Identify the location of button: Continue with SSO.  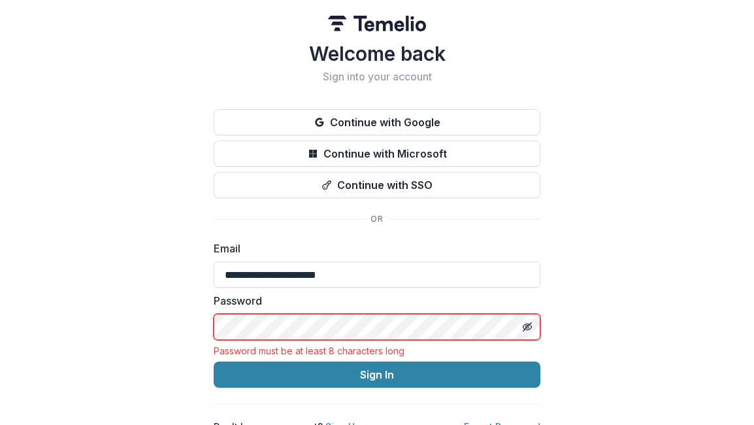
(377, 185).